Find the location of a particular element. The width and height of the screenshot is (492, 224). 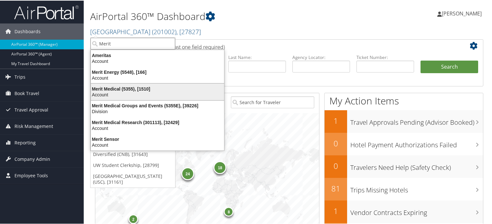

span: Reporting is located at coordinates (25, 142).